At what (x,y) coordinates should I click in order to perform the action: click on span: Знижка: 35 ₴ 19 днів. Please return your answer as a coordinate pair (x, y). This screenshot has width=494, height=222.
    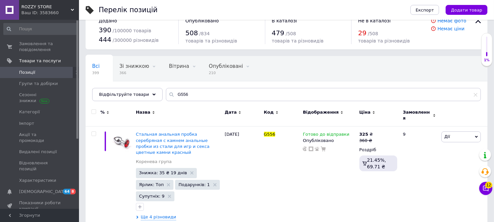
    Looking at the image, I should click on (163, 173).